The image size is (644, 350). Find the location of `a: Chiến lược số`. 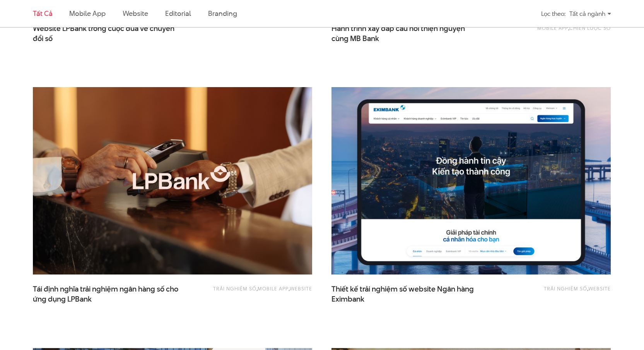

a: Chiến lược số is located at coordinates (590, 28).